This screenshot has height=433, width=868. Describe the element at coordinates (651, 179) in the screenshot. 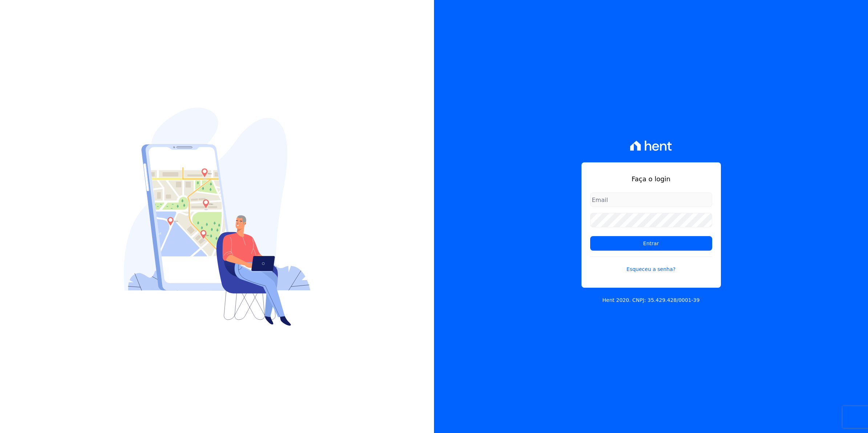

I see `h1: Faça o login` at that location.